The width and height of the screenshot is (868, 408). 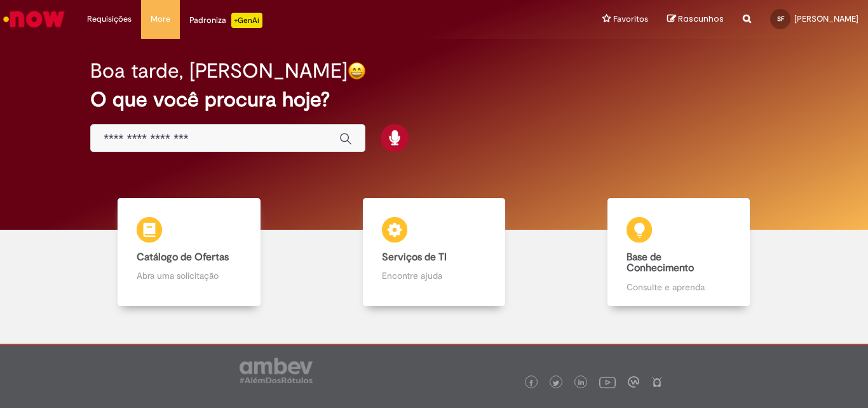 What do you see at coordinates (433, 252) in the screenshot?
I see `a: Serviços de TI Encontre ajuda` at bounding box center [433, 252].